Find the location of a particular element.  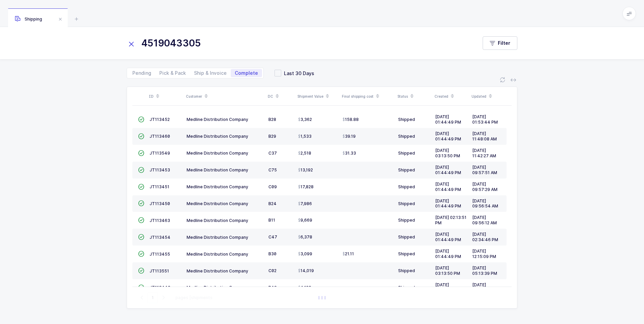

span: JT113551 is located at coordinates (159, 271).